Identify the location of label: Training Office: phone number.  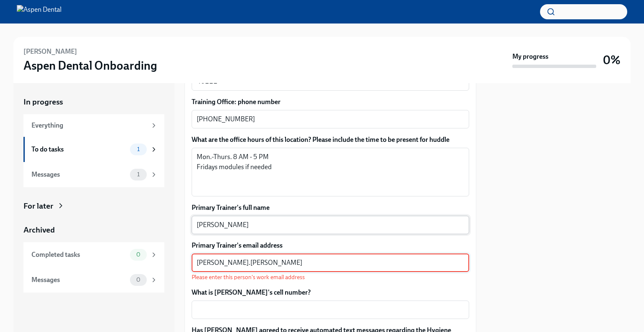
(331, 102).